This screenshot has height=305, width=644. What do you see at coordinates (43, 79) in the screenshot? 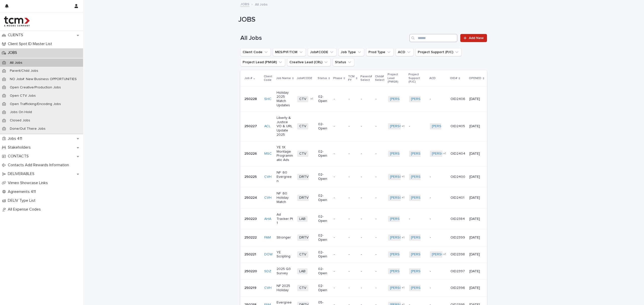
I see `p: NO Job#: New Business OPPORTUNITIES` at bounding box center [43, 79].